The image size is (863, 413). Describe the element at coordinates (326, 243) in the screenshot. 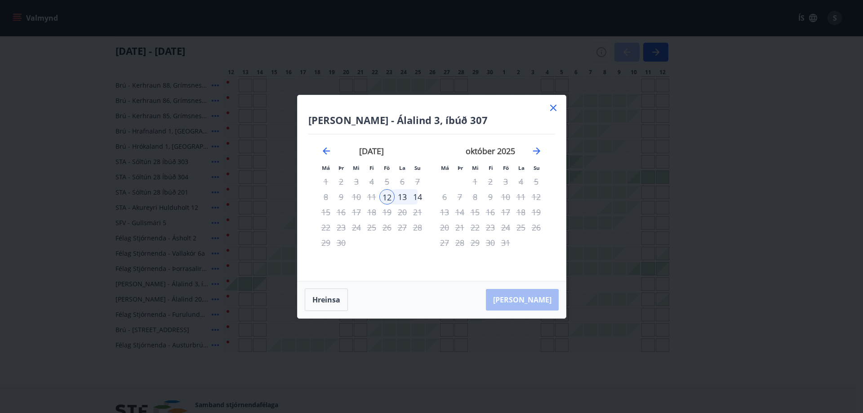

I see `td: Not available. mánudagur, 29. september 2025` at that location.